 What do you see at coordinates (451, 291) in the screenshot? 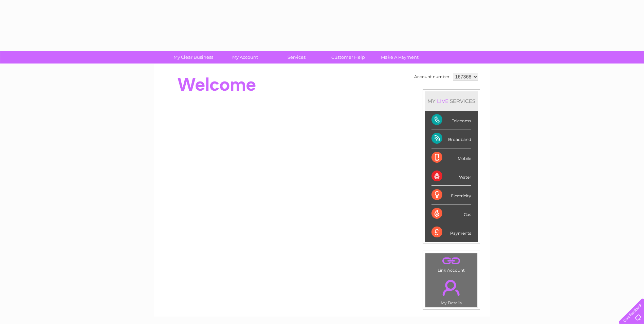
I see `td: My Details` at bounding box center [451, 291].